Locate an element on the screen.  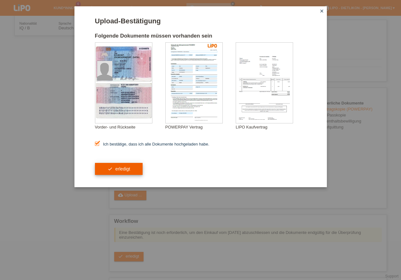
a: close is located at coordinates (322, 11).